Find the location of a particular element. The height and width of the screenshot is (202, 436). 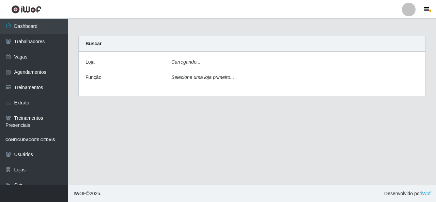

label: Função is located at coordinates (93, 77).